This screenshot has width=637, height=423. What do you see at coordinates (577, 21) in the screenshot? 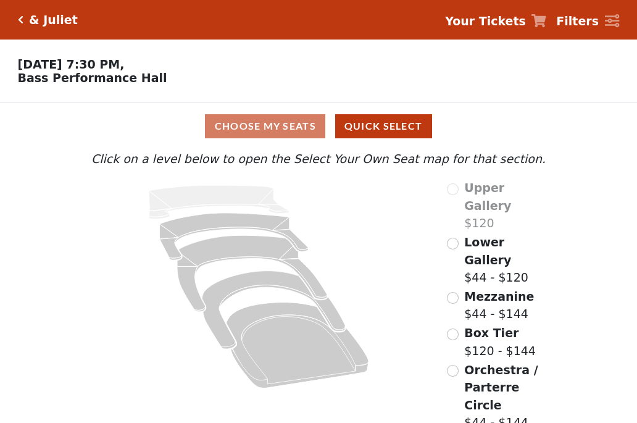
I see `strong: Filters` at bounding box center [577, 21].